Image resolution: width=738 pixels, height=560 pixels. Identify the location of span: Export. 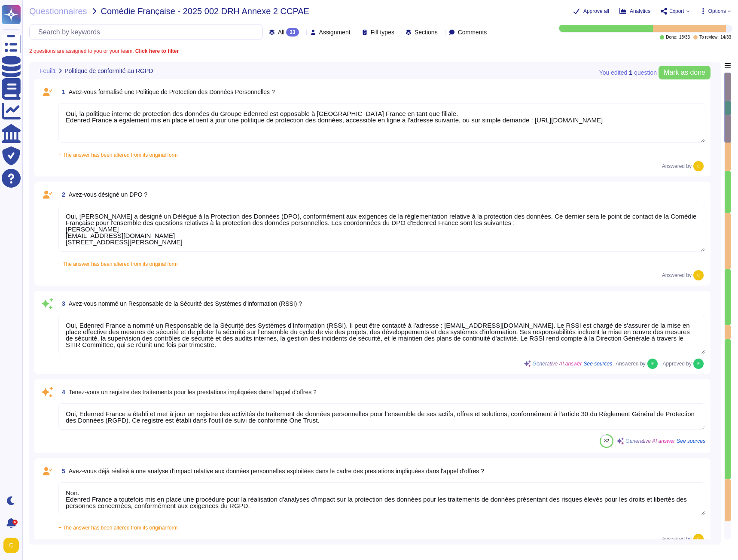
(676, 11).